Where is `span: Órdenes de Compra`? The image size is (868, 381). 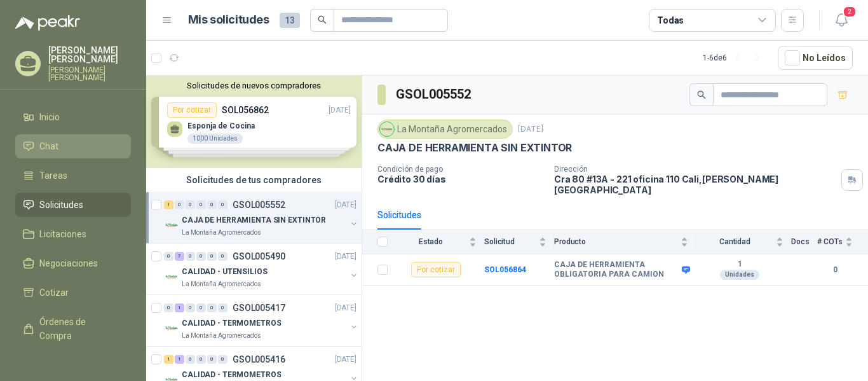
span: Órdenes de Compra is located at coordinates (79, 328).